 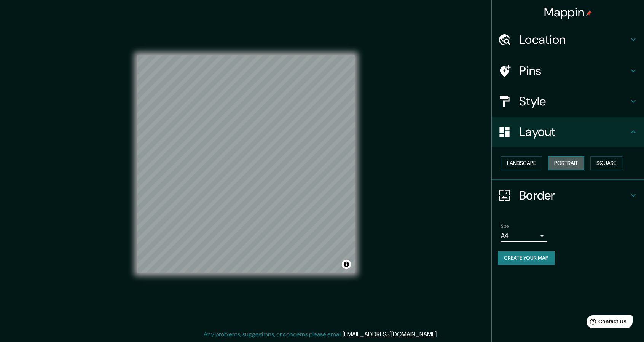 What do you see at coordinates (574, 195) in the screenshot?
I see `h4: Border` at bounding box center [574, 195].